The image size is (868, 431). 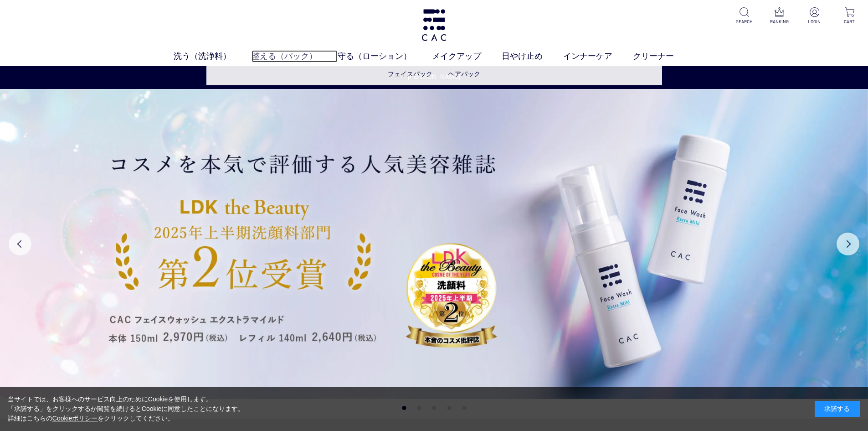 I want to click on a: 整える（パック）, so click(x=295, y=56).